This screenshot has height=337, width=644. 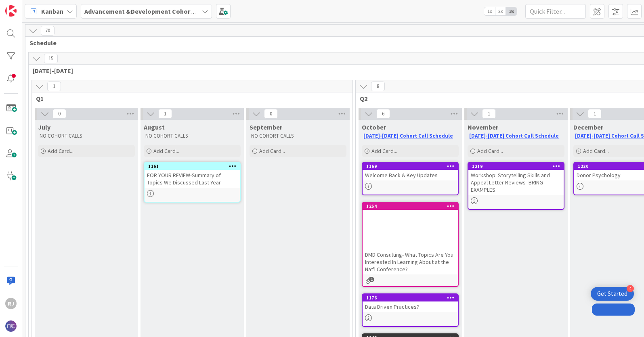 I want to click on span: 6, so click(x=383, y=114).